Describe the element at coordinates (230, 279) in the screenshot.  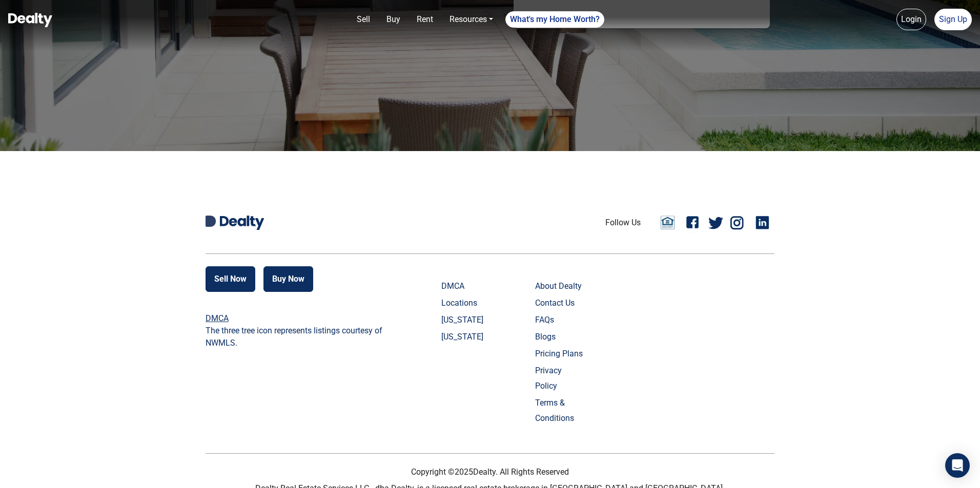
I see `button: Sell Now` at that location.